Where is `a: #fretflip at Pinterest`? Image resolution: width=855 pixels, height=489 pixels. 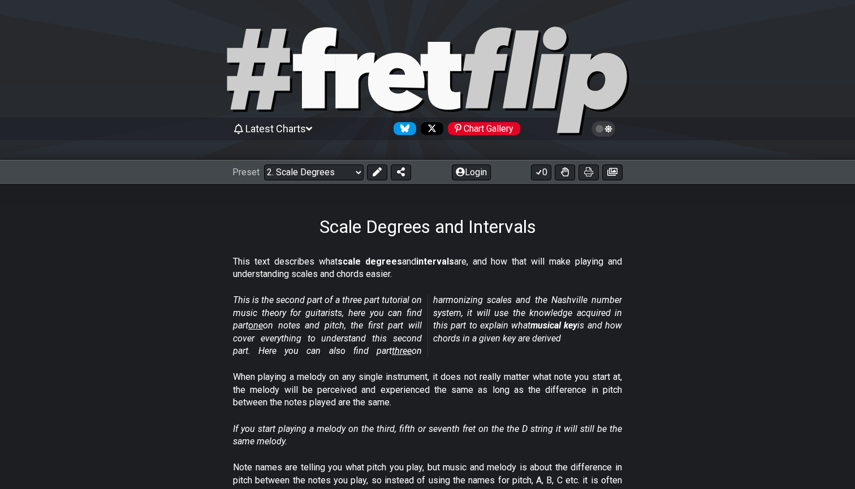 a: #fretflip at Pinterest is located at coordinates (482, 128).